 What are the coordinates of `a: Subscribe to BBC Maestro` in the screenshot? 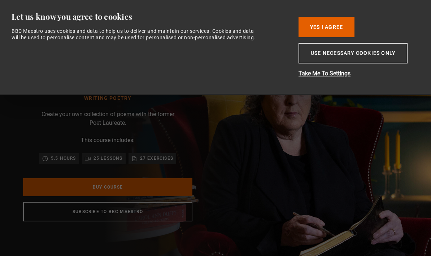 It's located at (107, 212).